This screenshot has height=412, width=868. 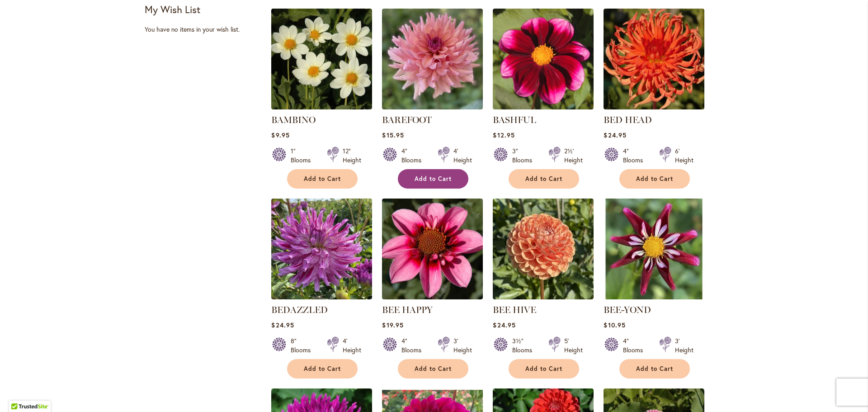 I want to click on img: BASHFUL, so click(x=543, y=59).